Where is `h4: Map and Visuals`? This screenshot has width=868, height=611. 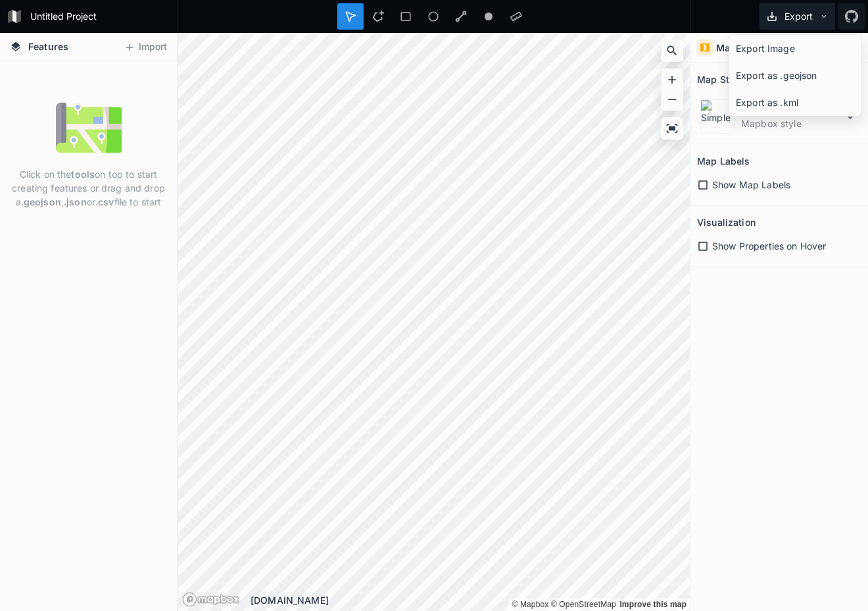
h4: Map and Visuals is located at coordinates (754, 48).